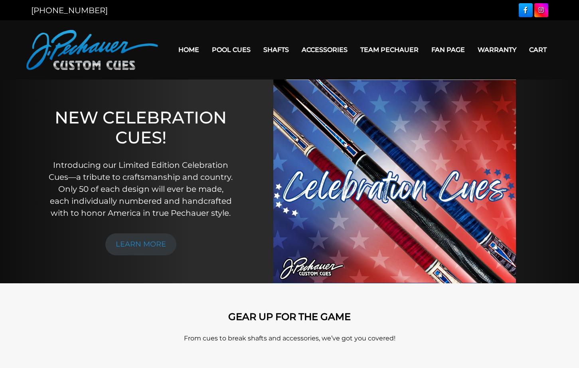 This screenshot has width=579, height=368. I want to click on a: Home, so click(189, 50).